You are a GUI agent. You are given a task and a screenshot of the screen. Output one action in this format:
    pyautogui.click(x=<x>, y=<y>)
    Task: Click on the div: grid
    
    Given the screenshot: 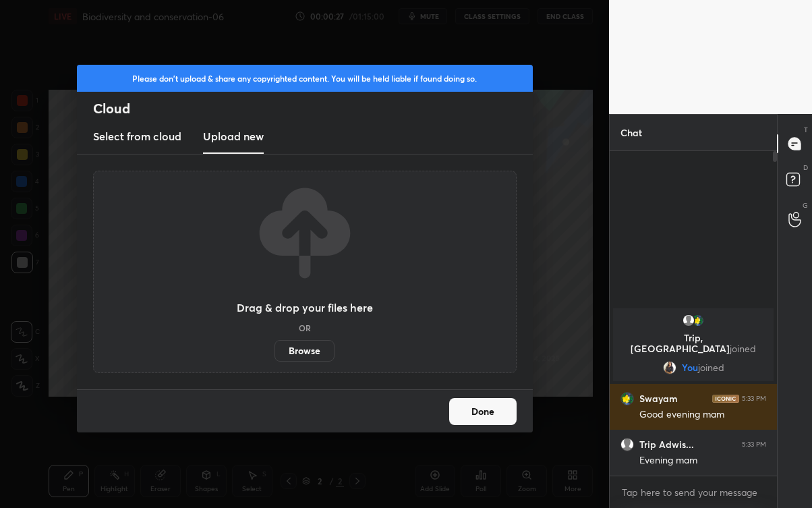 What is the action you would take?
    pyautogui.click(x=693, y=390)
    